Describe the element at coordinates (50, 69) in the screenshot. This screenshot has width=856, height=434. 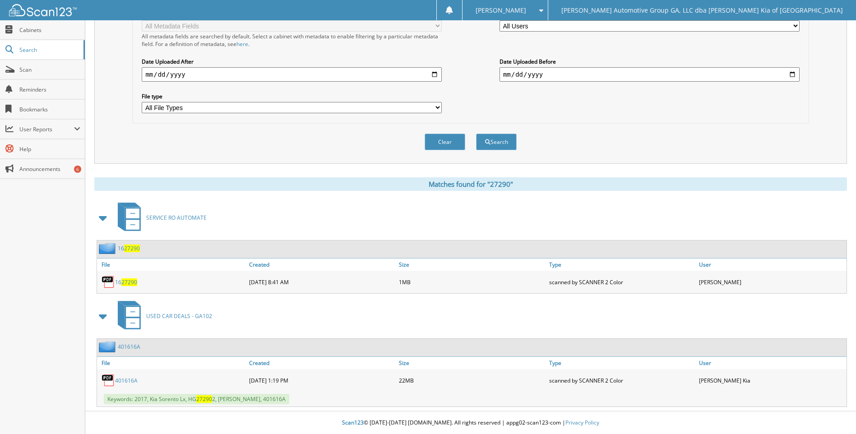
I see `span: Scan` at that location.